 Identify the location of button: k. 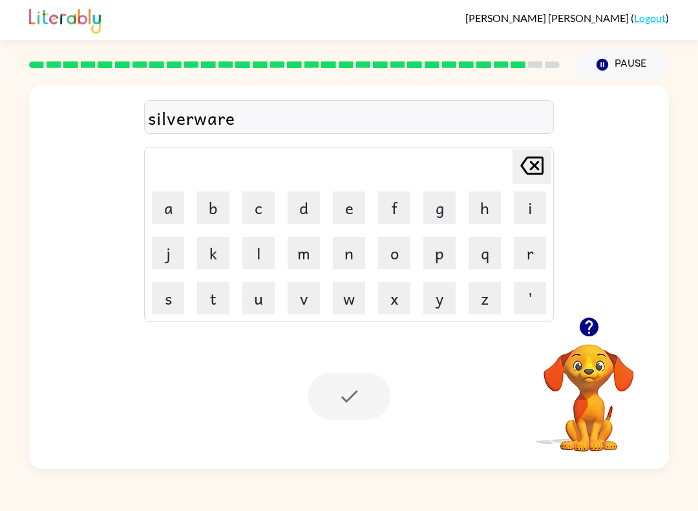
(213, 253).